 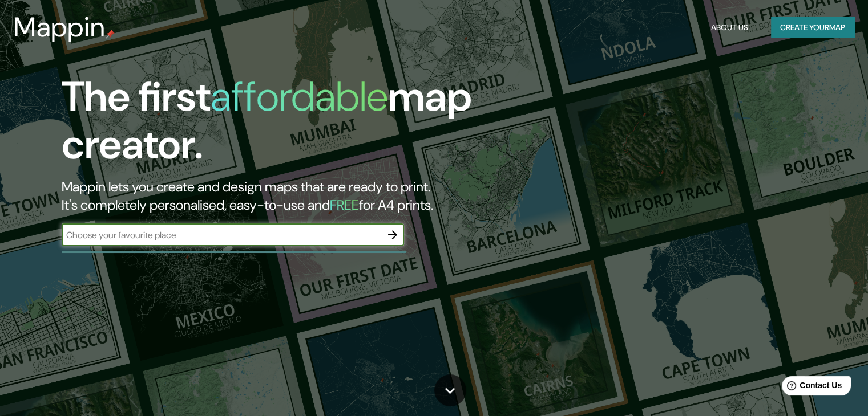 What do you see at coordinates (813, 27) in the screenshot?
I see `button: Create yourmap` at bounding box center [813, 27].